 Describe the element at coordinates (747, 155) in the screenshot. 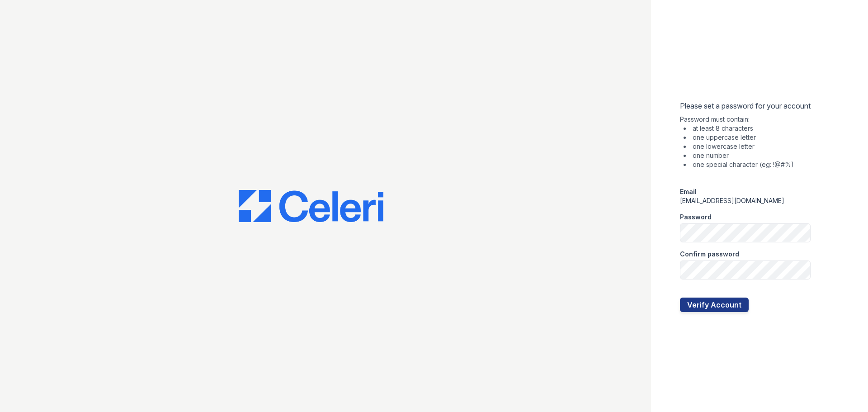

I see `li: one number` at that location.